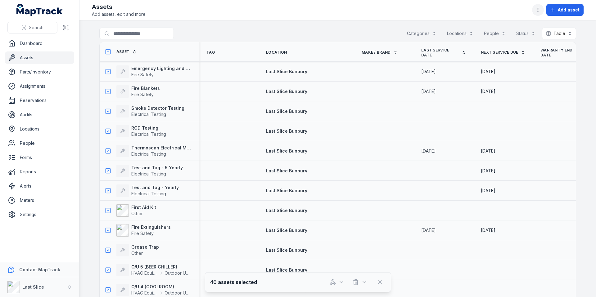 The image size is (596, 297). Describe the element at coordinates (39, 172) in the screenshot. I see `a: Reports` at that location.